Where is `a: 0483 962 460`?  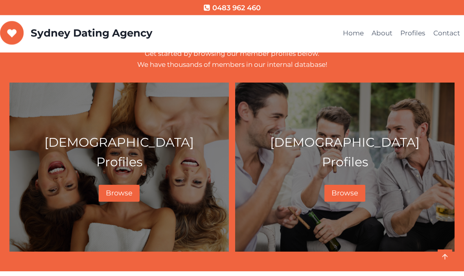 a: 0483 962 460 is located at coordinates (232, 8).